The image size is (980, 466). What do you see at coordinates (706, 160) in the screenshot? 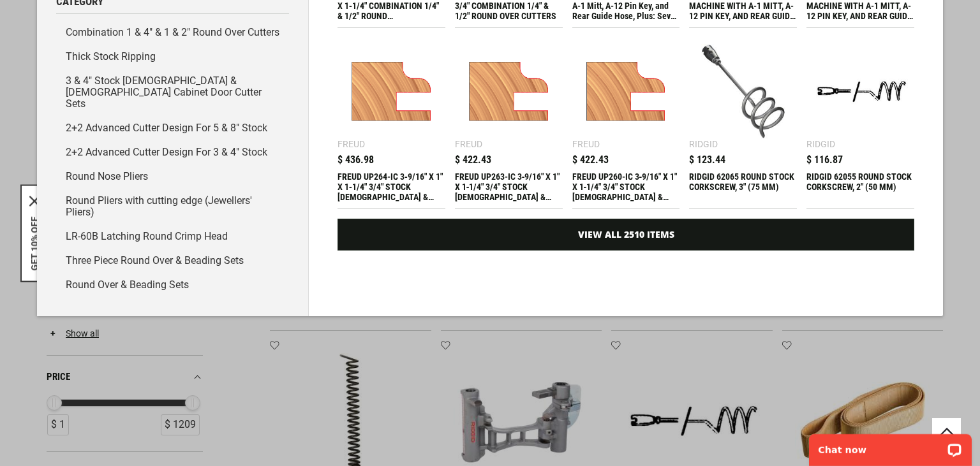
I see `span: $ 123.44` at bounding box center [706, 160].